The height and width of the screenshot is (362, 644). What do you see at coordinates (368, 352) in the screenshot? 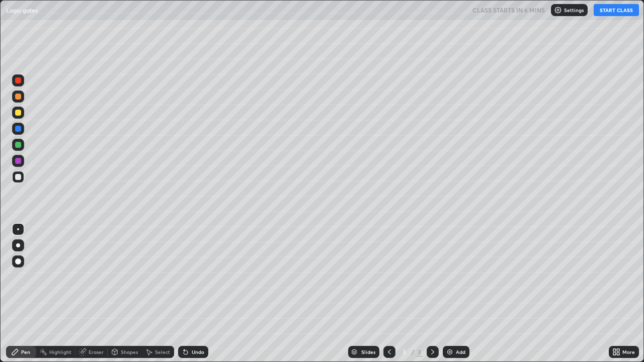
I see `div: Slides` at bounding box center [368, 352].